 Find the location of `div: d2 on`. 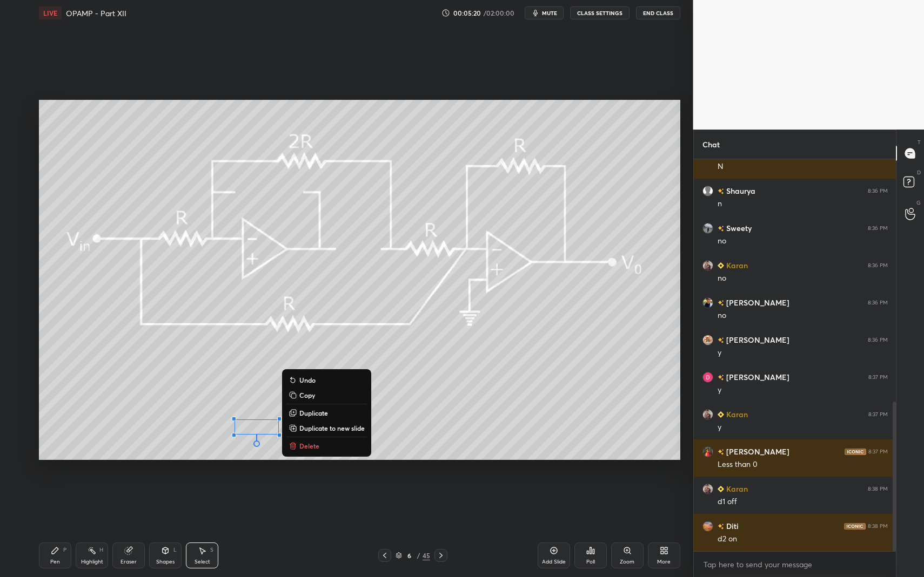

div: d2 on is located at coordinates (802, 539).